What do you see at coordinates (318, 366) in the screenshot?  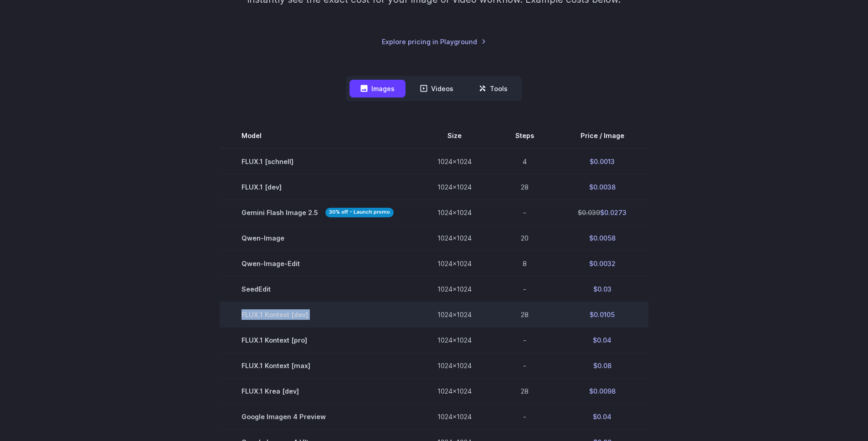 I see `td: FLUX.1 Kontext [max]` at bounding box center [318, 366].